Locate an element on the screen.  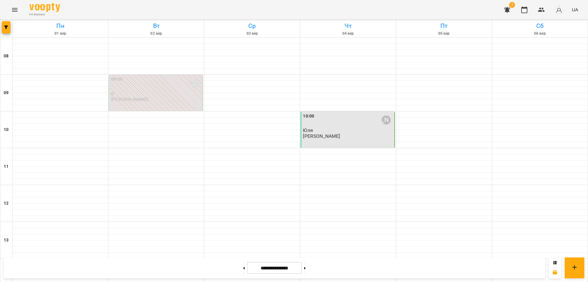
h6: 08 is located at coordinates (6, 56).